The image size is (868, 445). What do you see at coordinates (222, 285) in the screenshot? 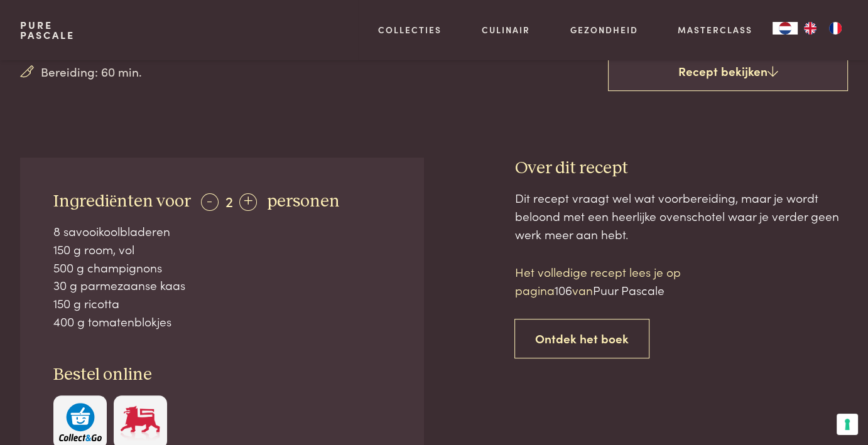
I see `div: 30 g parmezaanse kaas` at bounding box center [222, 285].